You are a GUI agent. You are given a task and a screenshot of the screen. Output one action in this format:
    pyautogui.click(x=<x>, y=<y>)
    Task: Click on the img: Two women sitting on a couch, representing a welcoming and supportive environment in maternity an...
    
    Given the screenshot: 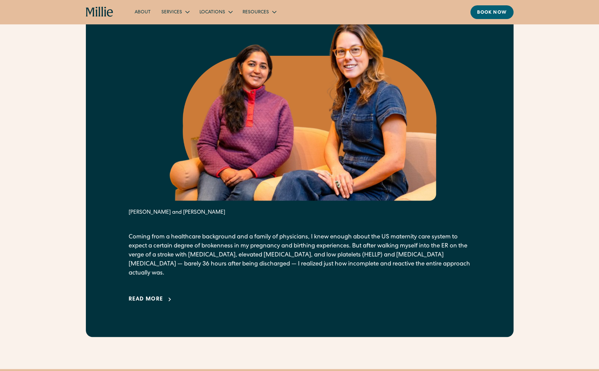 What is the action you would take?
    pyautogui.click(x=299, y=108)
    